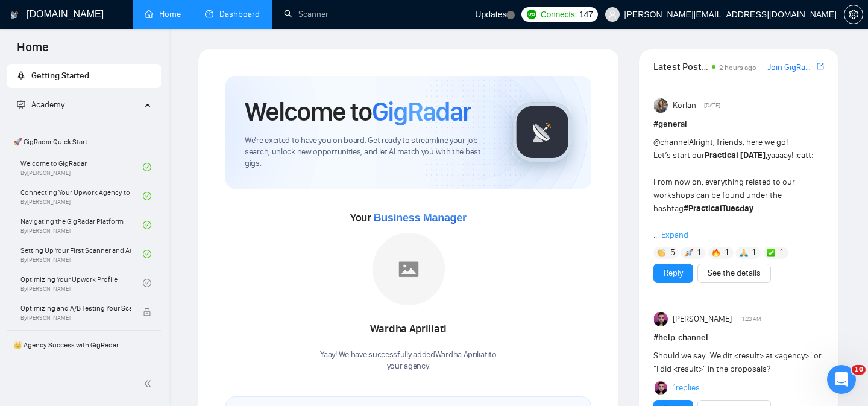 Image resolution: width=868 pixels, height=406 pixels. Describe the element at coordinates (675, 235) in the screenshot. I see `span: Expand` at that location.